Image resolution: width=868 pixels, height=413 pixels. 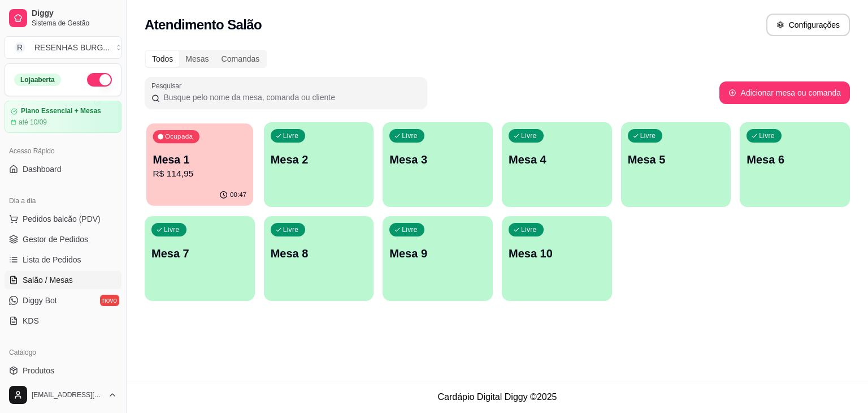 I want to click on button: OcupadaMesa 1R$ 114,9500:47, so click(x=200, y=164).